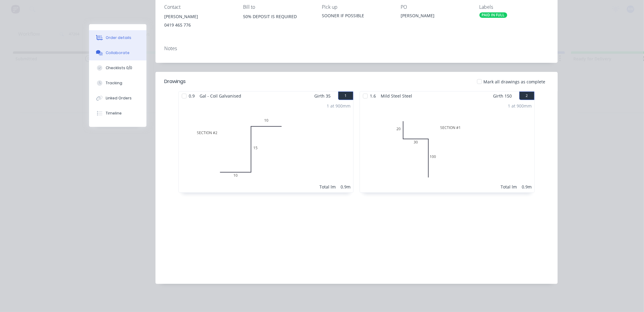  I want to click on div: Checklists 0/0, so click(119, 68).